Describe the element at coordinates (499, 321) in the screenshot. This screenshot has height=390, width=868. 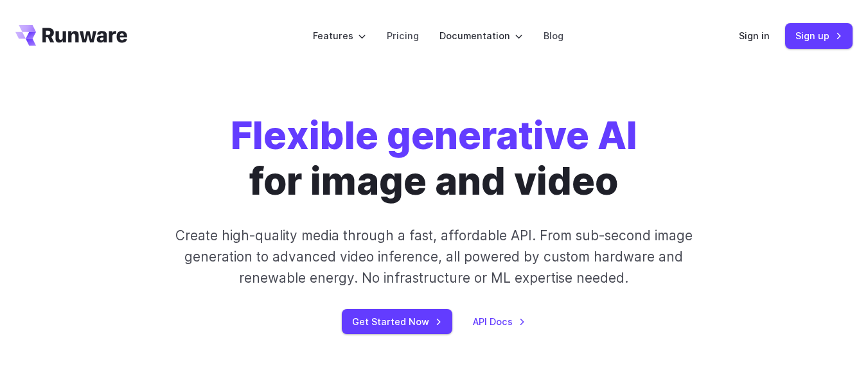
I see `a: API Docs` at that location.